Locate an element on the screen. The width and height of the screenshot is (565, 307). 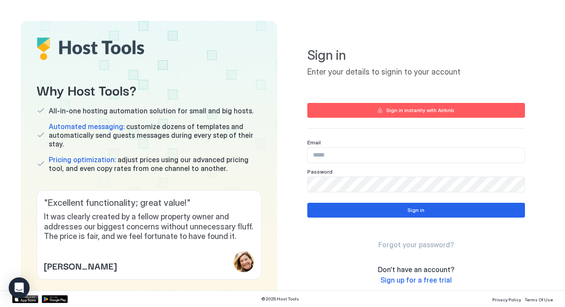
a: App Store is located at coordinates (25, 299).